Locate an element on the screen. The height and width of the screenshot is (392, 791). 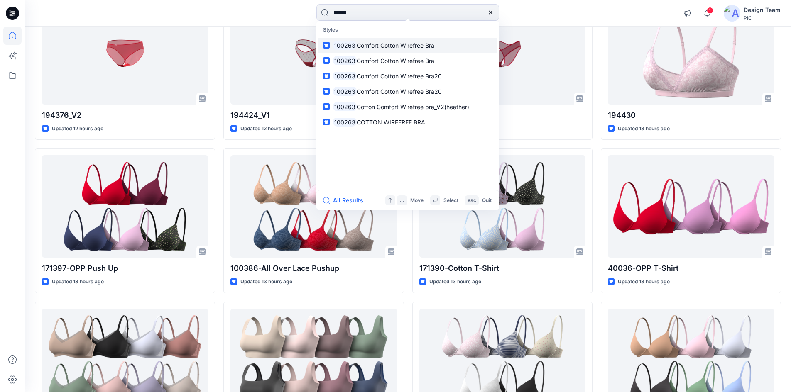
a: 194430 is located at coordinates (691, 53).